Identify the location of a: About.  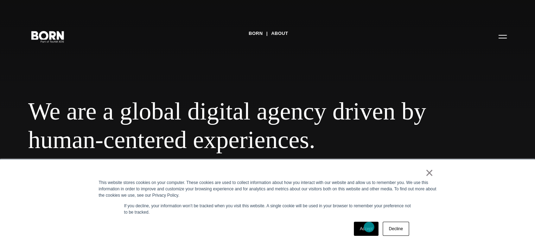
(280, 33).